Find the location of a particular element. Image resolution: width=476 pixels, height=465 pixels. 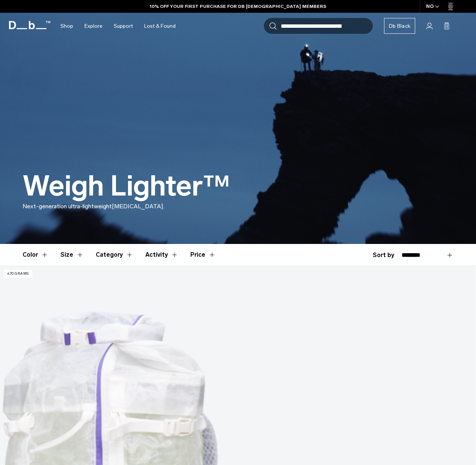

button: Toggle Price is located at coordinates (203, 255).